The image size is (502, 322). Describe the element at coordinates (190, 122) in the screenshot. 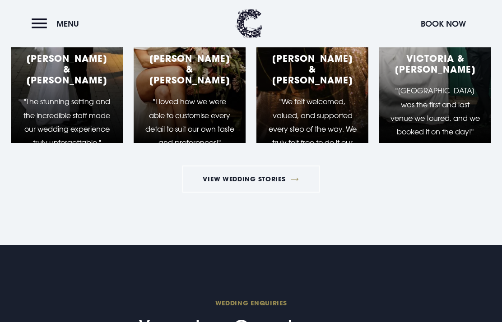

I see `p: "I loved how we were able to customise every detail to suit our own taste and preferences!"` at that location.